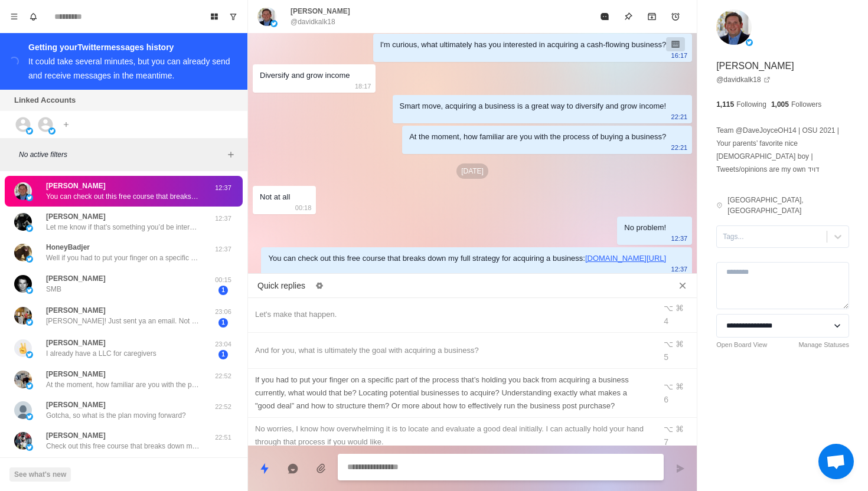 The height and width of the screenshot is (491, 868). Describe the element at coordinates (66, 125) in the screenshot. I see `button: Add account` at that location.